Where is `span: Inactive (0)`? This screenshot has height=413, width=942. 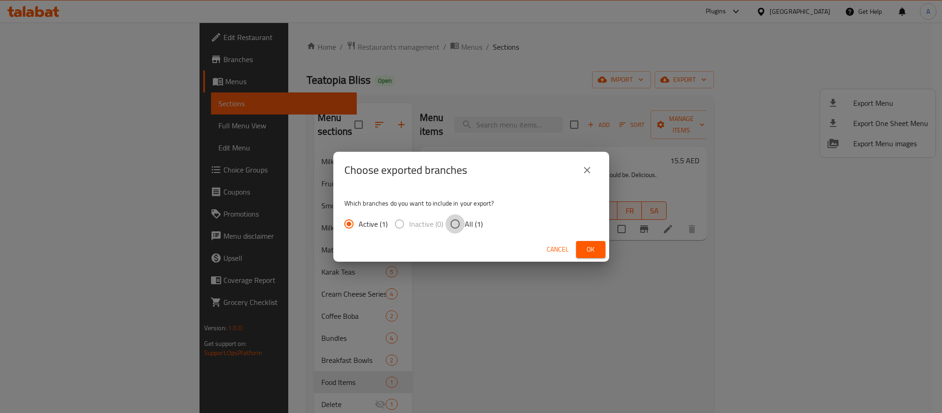
span: Inactive (0) is located at coordinates (426, 224).